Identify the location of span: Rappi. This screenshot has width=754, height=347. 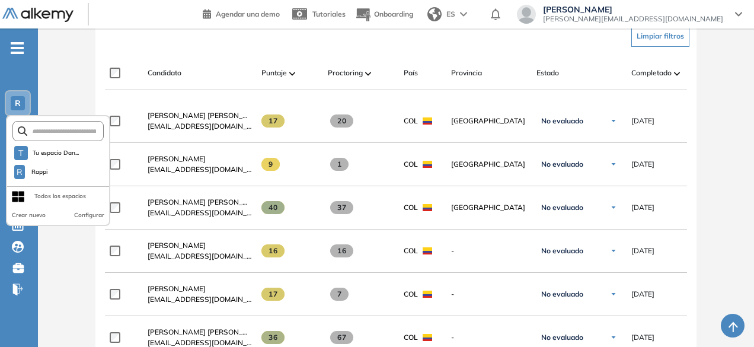
(39, 172).